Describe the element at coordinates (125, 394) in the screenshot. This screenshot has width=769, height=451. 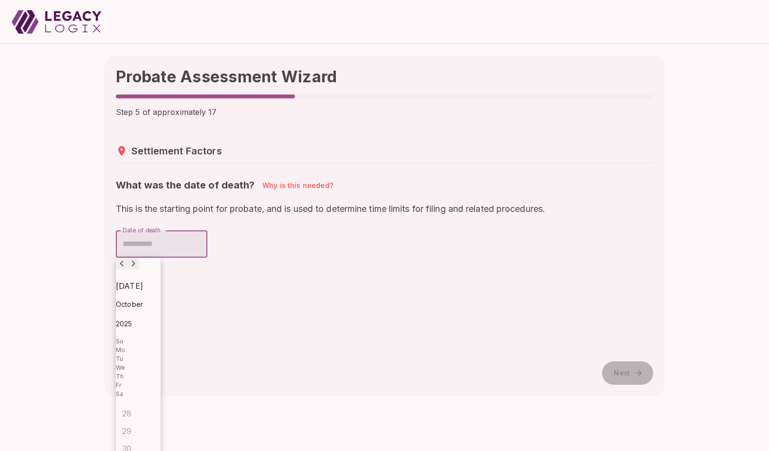
I see `div: Sa` at that location.